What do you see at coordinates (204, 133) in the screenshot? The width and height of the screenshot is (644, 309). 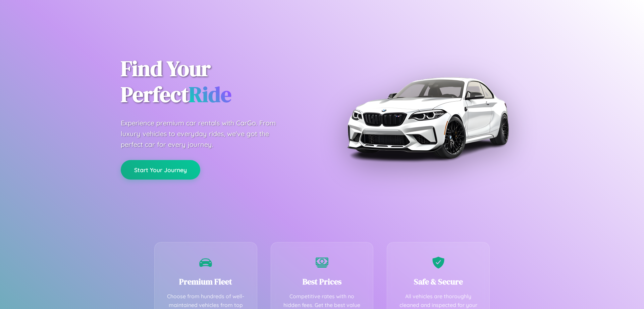 I see `p: Experience premium car rentals with CarGo. From luxury vehicles to everyday rides, we've got the ...` at bounding box center [204, 133].